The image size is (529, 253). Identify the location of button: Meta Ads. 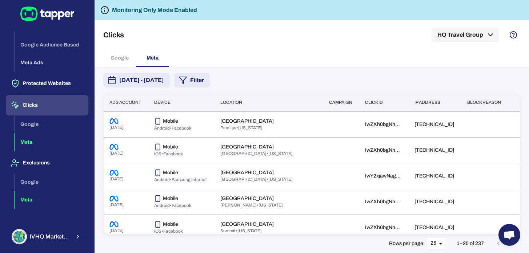
(51, 63).